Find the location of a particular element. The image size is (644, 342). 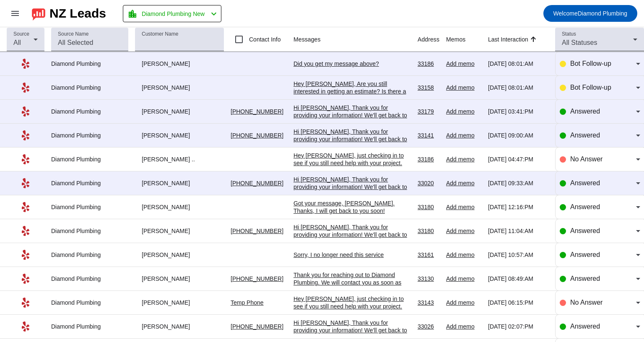

div: Sorry, I no longer need this service is located at coordinates (352, 255).